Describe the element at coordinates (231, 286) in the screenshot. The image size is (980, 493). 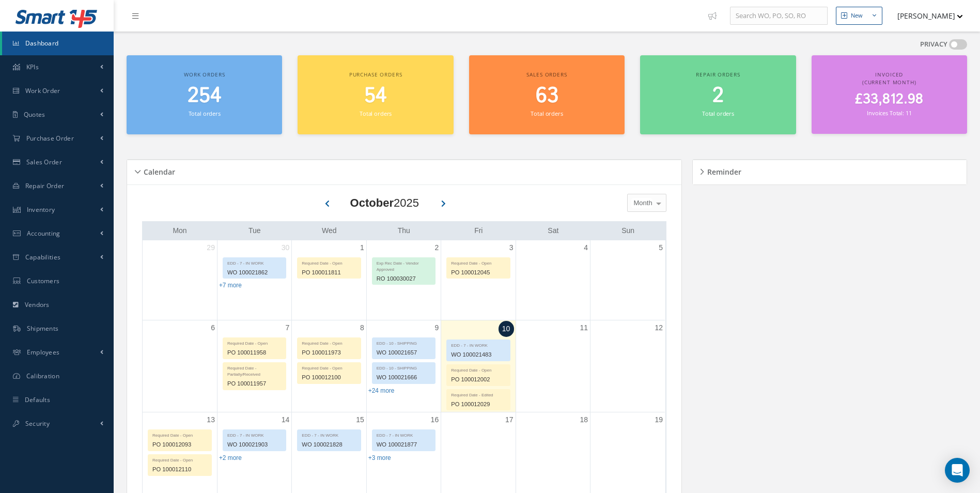
I see `a: Show 7 more events` at that location.